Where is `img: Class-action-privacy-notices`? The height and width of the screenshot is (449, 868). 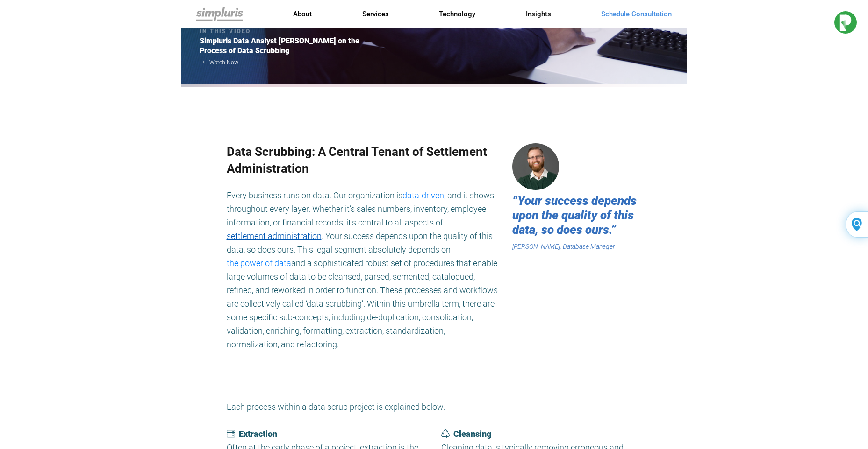 img: Class-action-privacy-notices is located at coordinates (220, 14).